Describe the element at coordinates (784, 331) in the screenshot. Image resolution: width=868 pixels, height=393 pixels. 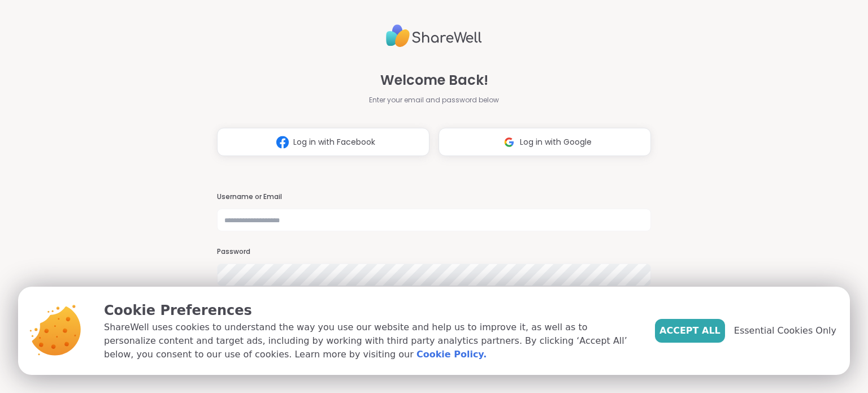
I see `span: Essential Cookies Only` at that location.